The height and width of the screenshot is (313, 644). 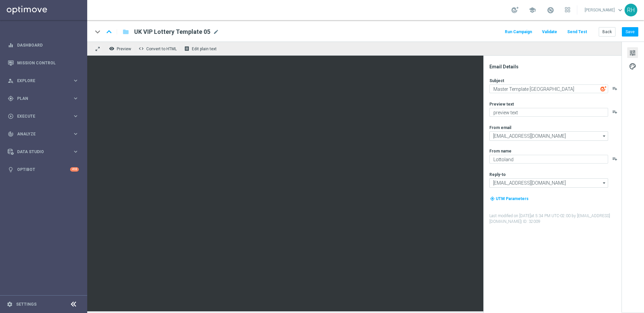 What do you see at coordinates (11, 98) in the screenshot?
I see `i: gps_fixed` at bounding box center [11, 98].